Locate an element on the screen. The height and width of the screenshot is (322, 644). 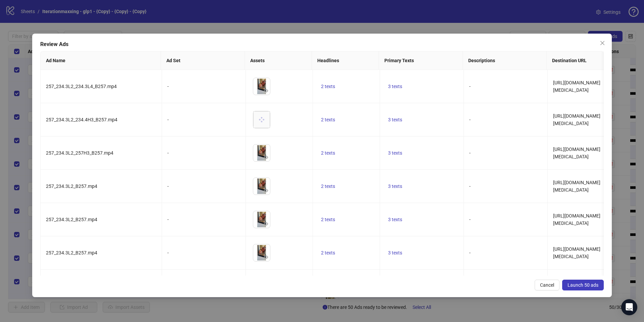
div: Review Ads is located at coordinates (322, 44).